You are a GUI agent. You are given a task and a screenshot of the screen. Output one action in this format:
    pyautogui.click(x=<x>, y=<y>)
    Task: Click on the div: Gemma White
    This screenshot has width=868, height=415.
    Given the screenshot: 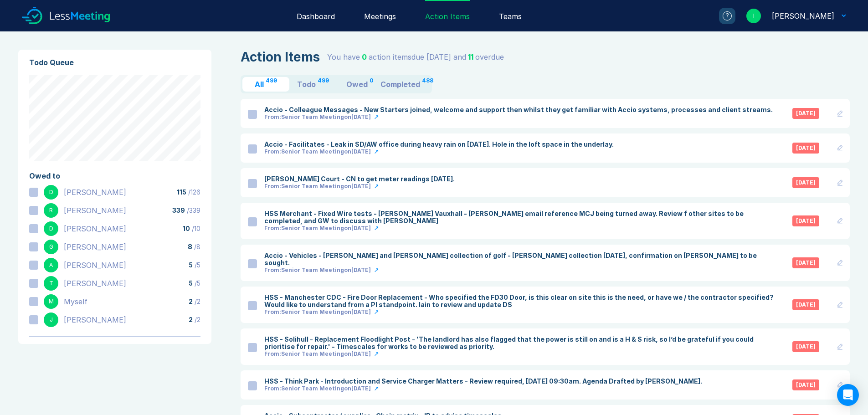 What is the action you would take?
    pyautogui.click(x=95, y=247)
    